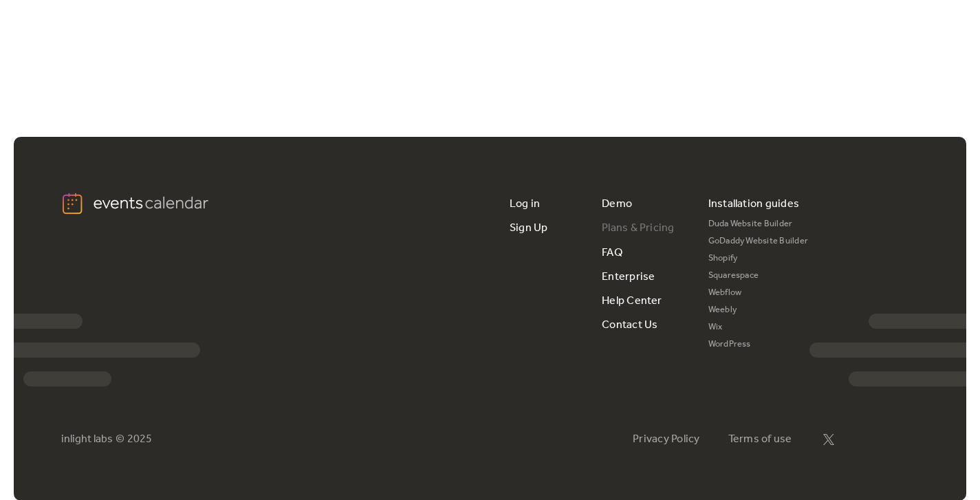  I want to click on a: Sign Up, so click(528, 228).